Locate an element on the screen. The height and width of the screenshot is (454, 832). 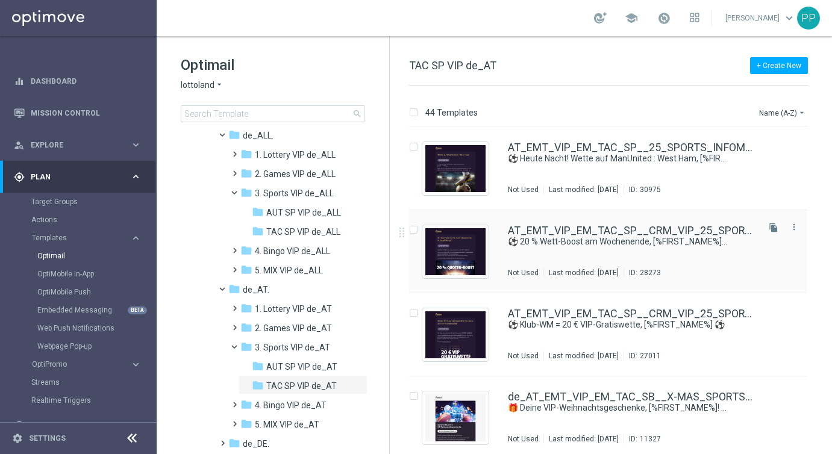
span: school is located at coordinates (631, 18).